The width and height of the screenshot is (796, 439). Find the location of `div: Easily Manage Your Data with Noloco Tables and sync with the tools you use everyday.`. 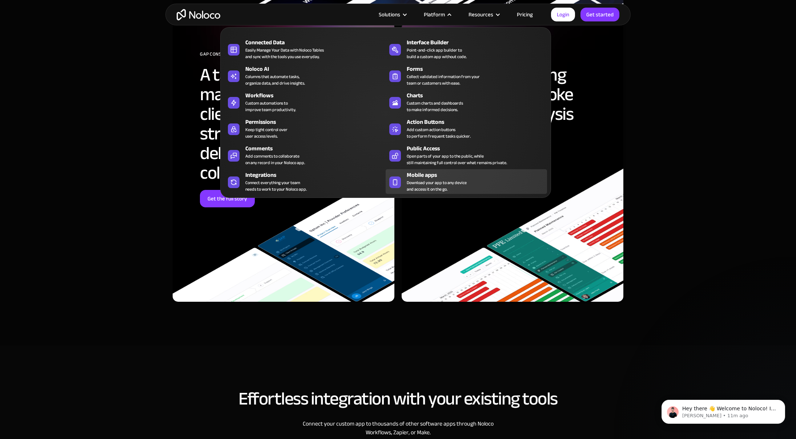

div: Easily Manage Your Data with Noloco Tables and sync with the tools you use everyday. is located at coordinates (285, 53).